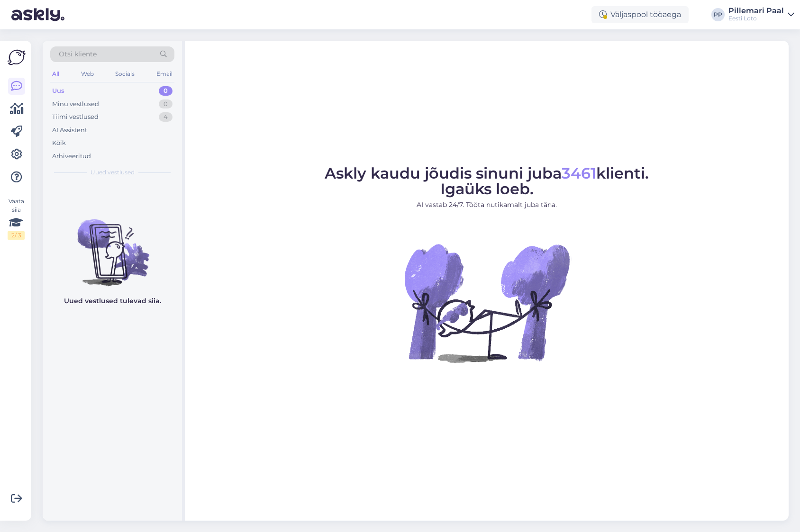  I want to click on span: Uued vestlused, so click(112, 172).